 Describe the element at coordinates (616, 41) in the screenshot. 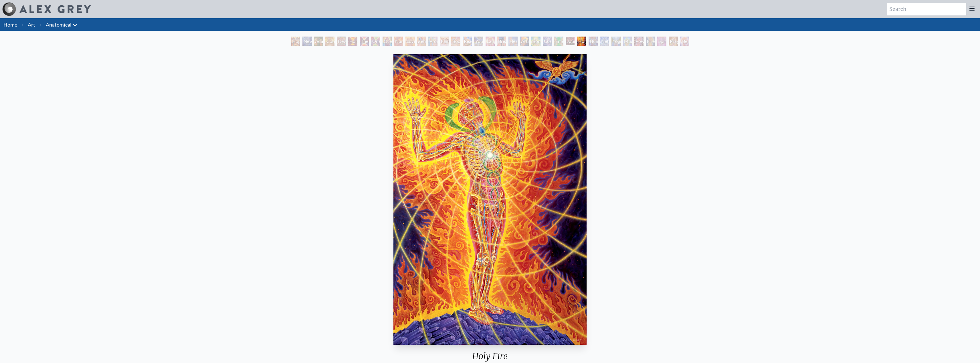

I see `div: Yogi & the Möbius Sphere` at that location.